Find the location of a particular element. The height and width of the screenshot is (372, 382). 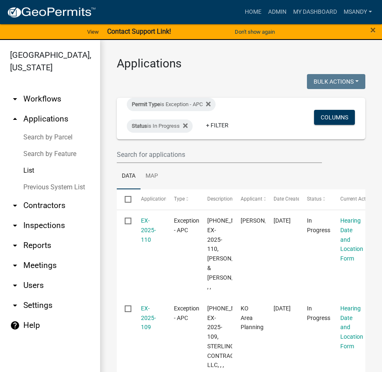

a: Home is located at coordinates (253, 12).